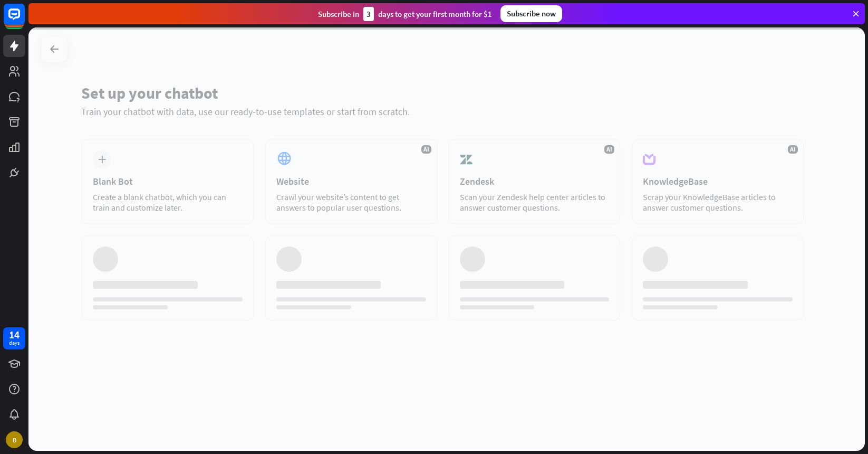 The height and width of the screenshot is (454, 868). What do you see at coordinates (15, 339) in the screenshot?
I see `a: 14 days` at bounding box center [15, 339].